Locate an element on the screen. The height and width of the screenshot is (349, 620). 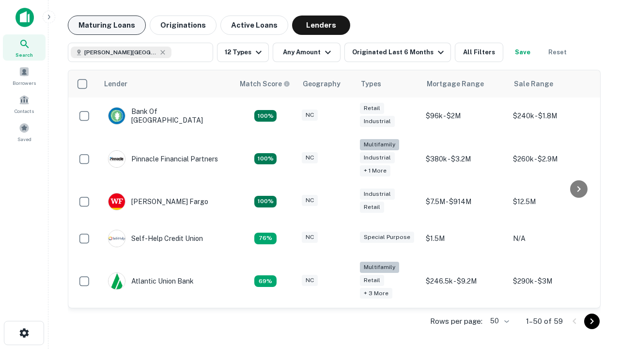
div: Atlantic Union Bank is located at coordinates (151, 281).